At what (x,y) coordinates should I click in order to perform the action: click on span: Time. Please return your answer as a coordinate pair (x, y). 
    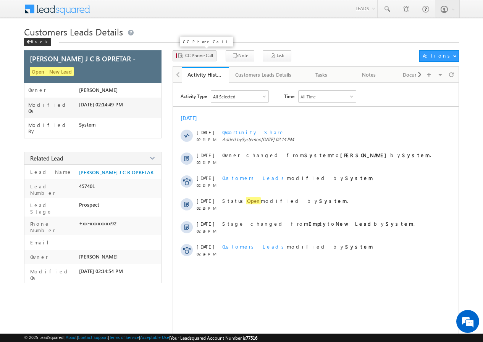
    Looking at the image, I should click on (289, 96).